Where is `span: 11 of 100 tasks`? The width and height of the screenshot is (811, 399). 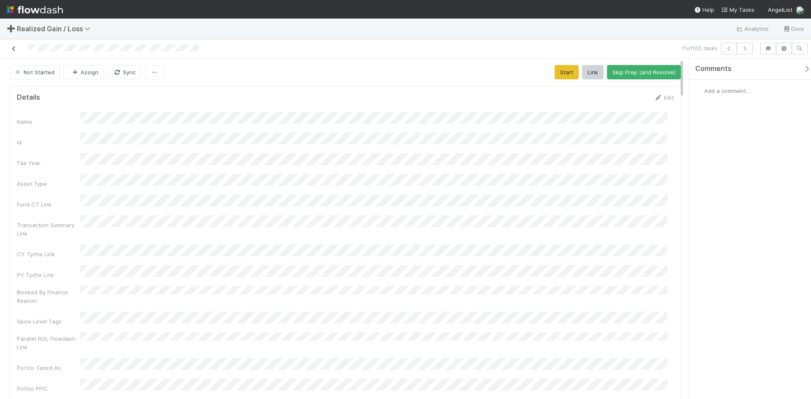 span: 11 of 100 tasks is located at coordinates (700, 48).